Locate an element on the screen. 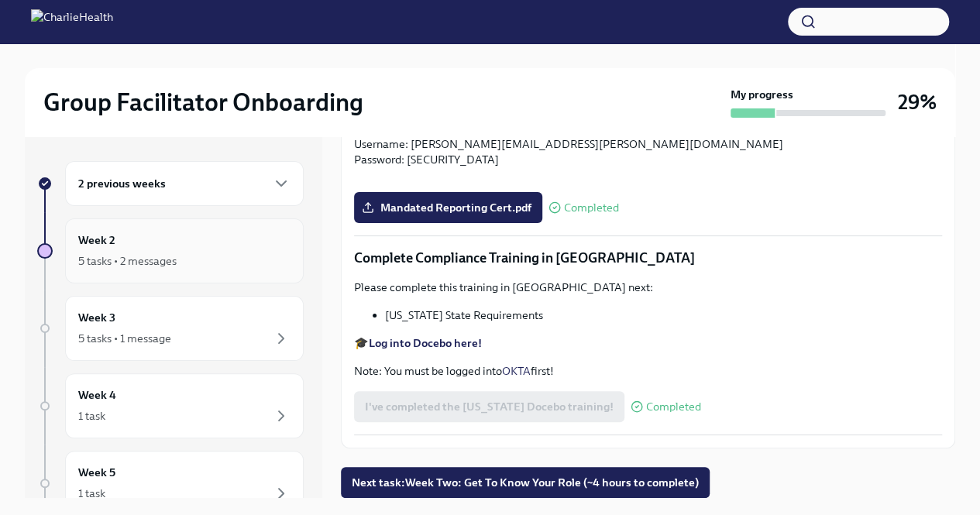  a: OKTA is located at coordinates (516, 371).